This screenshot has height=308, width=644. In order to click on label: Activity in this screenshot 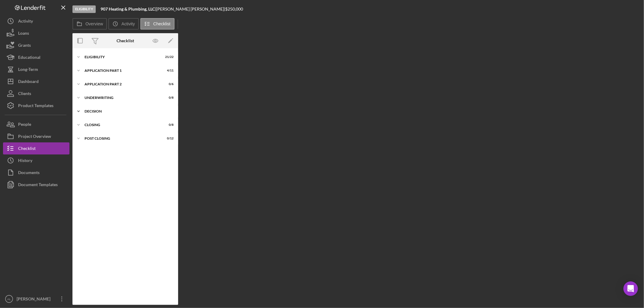, I will do `click(128, 24)`.